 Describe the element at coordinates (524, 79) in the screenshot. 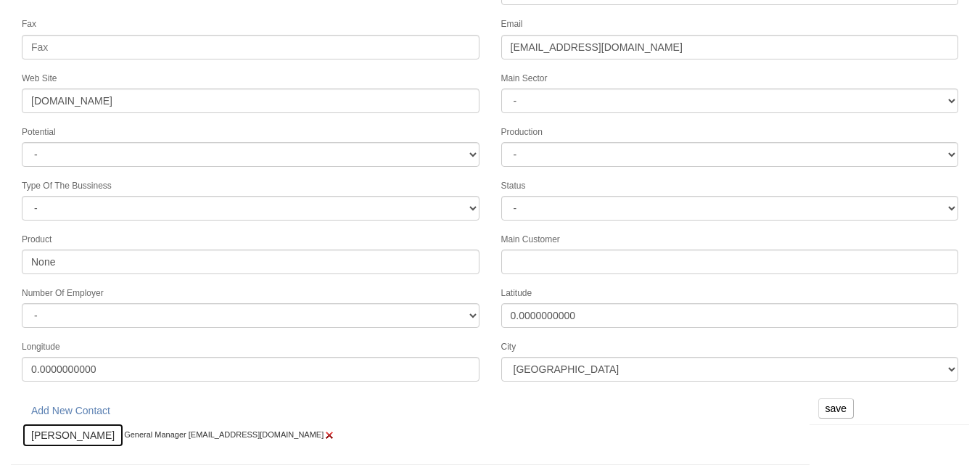

I see `label: Main Sector` at that location.